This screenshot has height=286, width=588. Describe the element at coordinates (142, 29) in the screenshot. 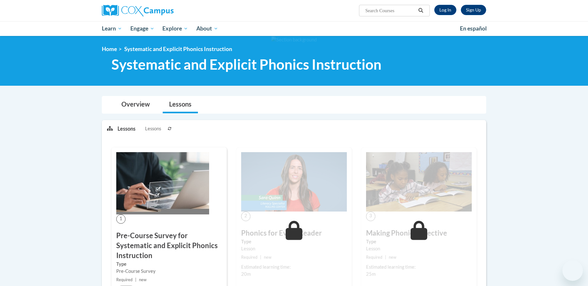

I see `span: Engage` at that location.